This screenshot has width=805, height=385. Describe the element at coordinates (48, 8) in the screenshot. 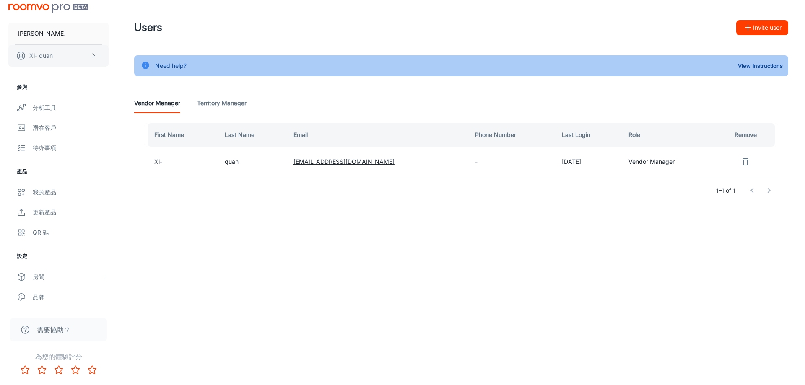

I see `img: Roomvo PRO Beta` at that location.